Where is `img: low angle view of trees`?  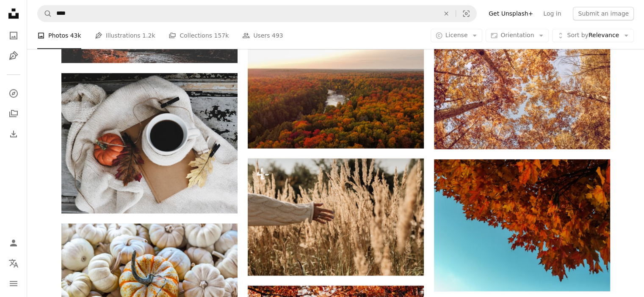
img: low angle view of trees is located at coordinates (522, 91).